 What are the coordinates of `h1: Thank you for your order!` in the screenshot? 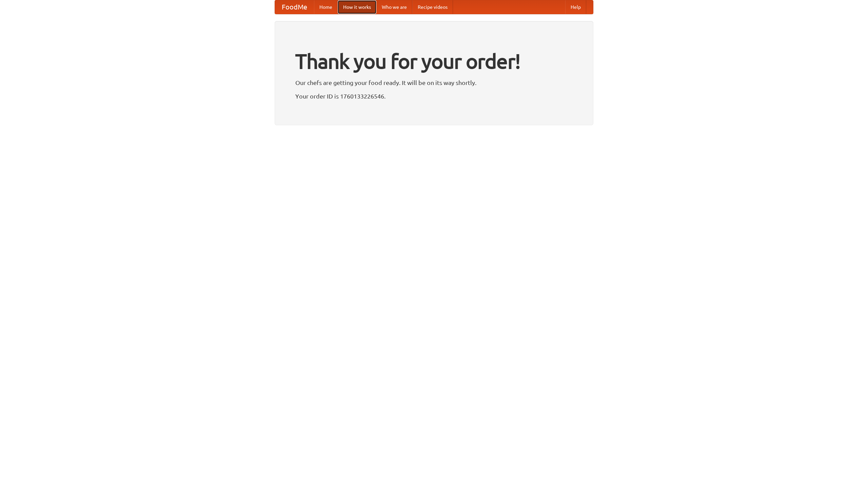 It's located at (434, 61).